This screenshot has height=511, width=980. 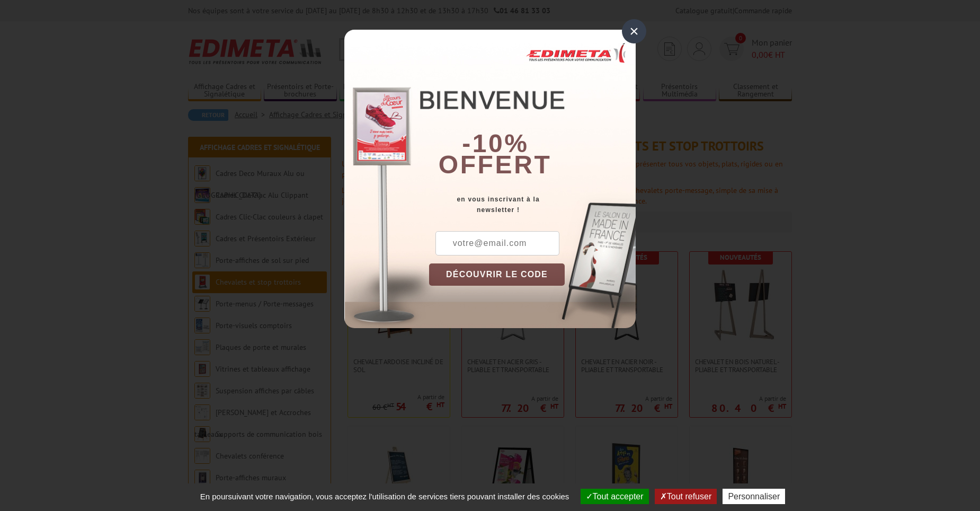 What do you see at coordinates (497, 274) in the screenshot?
I see `button: DÉCOUVRIR LE CODE` at bounding box center [497, 274].